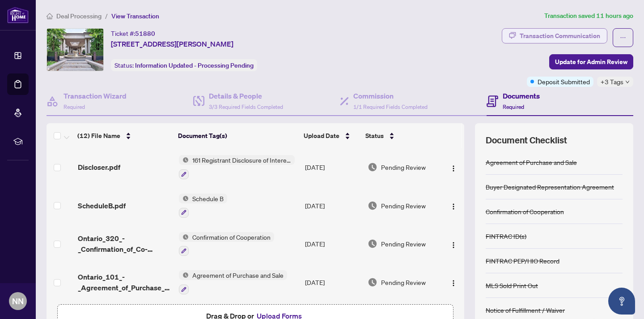 The height and width of the screenshot is (319, 644). Describe the element at coordinates (522, 261) in the screenshot. I see `div: FINTRAC PEP/HIO Record` at that location.